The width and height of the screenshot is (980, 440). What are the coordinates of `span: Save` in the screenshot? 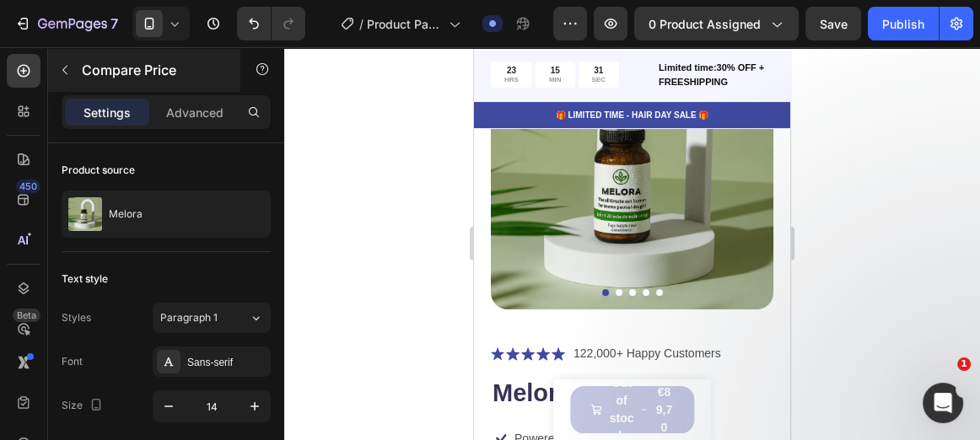 It's located at (833, 23).